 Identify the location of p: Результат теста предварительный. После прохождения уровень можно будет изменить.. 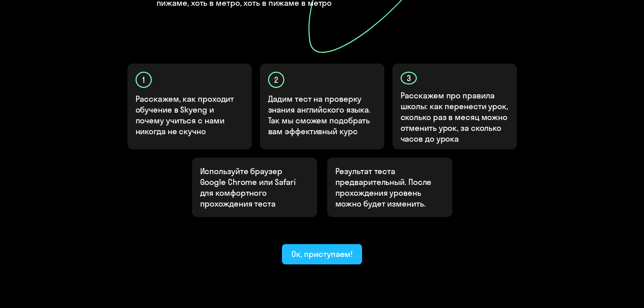
(390, 187).